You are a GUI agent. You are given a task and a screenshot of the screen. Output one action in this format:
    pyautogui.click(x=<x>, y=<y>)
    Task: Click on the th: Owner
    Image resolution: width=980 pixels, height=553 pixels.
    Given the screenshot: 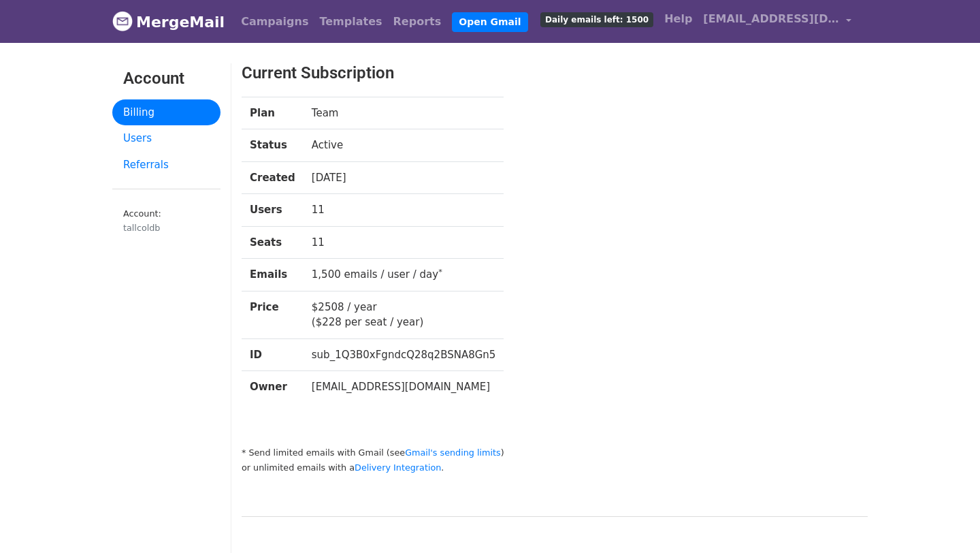 What is the action you would take?
    pyautogui.click(x=272, y=387)
    